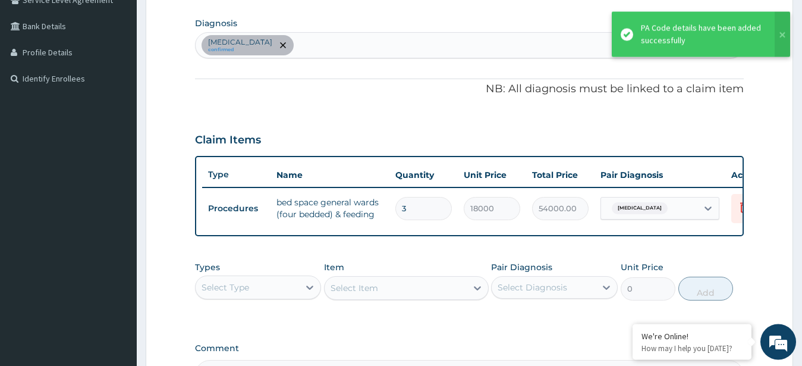 This screenshot has height=366, width=802. What do you see at coordinates (692, 348) in the screenshot?
I see `p: How may I help you today?` at bounding box center [692, 348].